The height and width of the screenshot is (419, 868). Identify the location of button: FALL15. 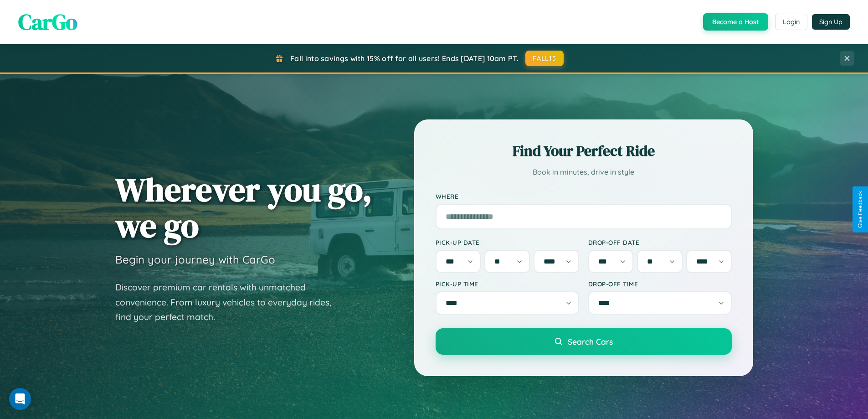
(545, 58).